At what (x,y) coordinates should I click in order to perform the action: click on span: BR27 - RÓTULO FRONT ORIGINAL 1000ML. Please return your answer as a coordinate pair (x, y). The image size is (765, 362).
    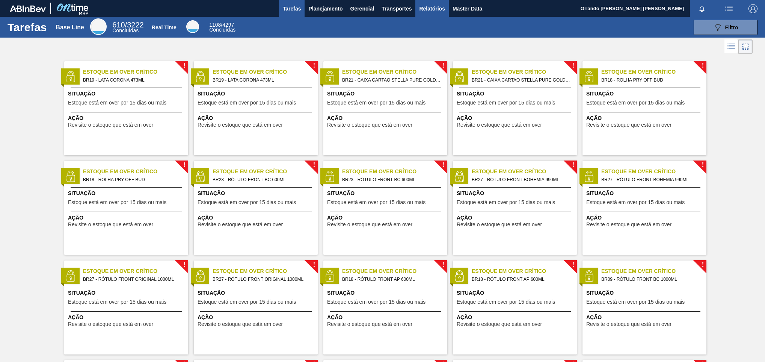
    Looking at the image, I should click on (133, 279).